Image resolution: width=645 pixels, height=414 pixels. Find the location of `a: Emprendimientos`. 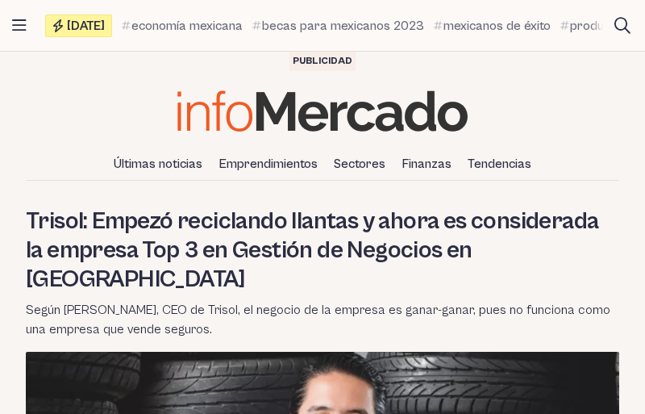

a: Emprendimientos is located at coordinates (268, 164).